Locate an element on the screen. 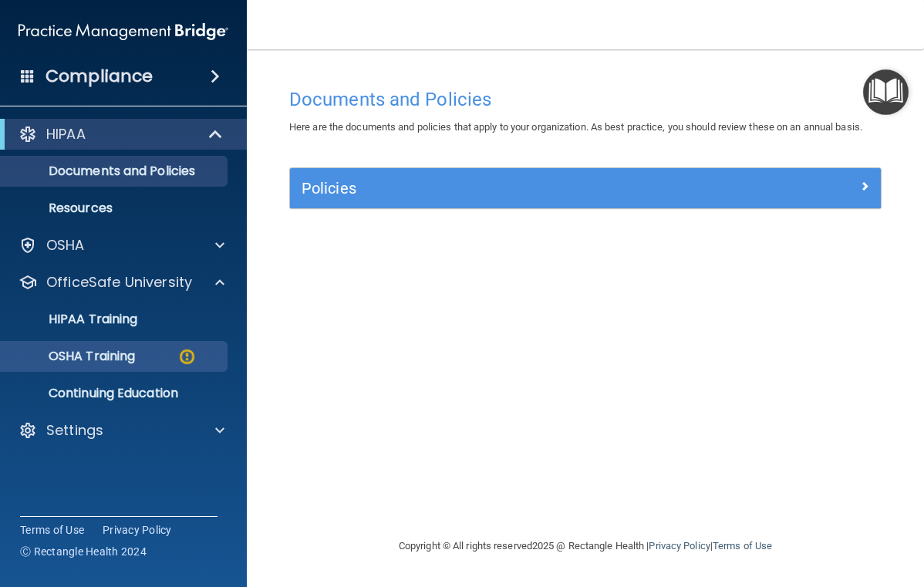  a: OSHA is located at coordinates (121, 245).